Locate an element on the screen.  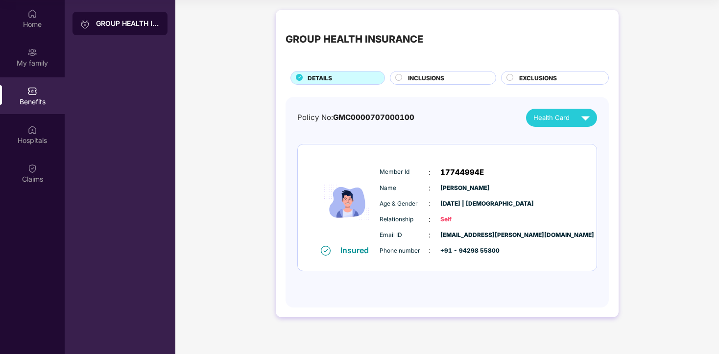
span: DETAILS is located at coordinates (320, 78).